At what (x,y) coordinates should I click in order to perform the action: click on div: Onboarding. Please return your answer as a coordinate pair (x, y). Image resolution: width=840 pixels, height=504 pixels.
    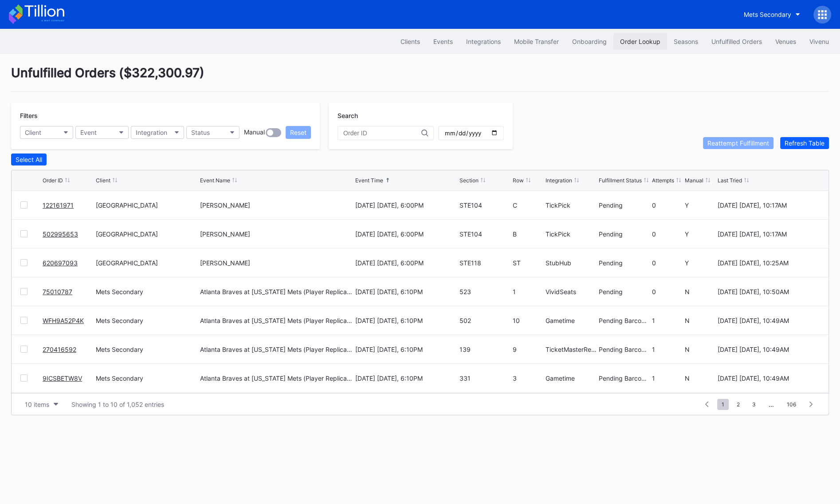
    Looking at the image, I should click on (590, 41).